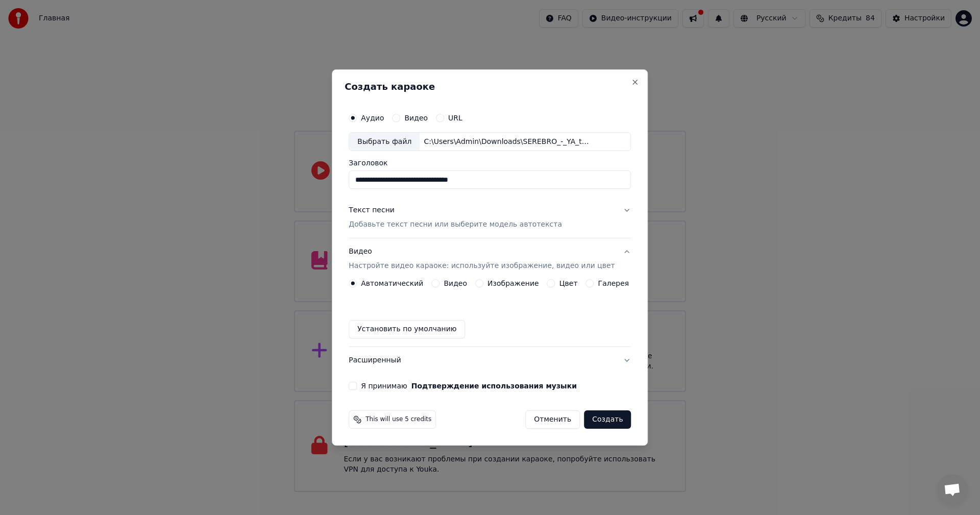 This screenshot has height=515, width=980. I want to click on span: This will use 5 credits, so click(398, 420).